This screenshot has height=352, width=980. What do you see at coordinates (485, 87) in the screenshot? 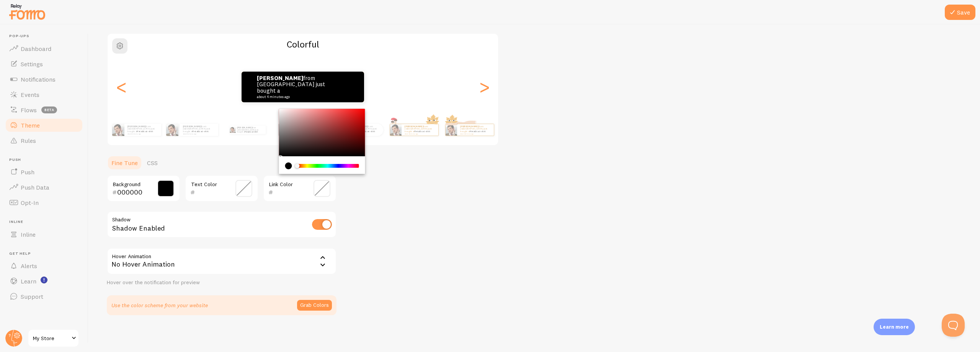
I see `div: Next slide` at bounding box center [485, 87].